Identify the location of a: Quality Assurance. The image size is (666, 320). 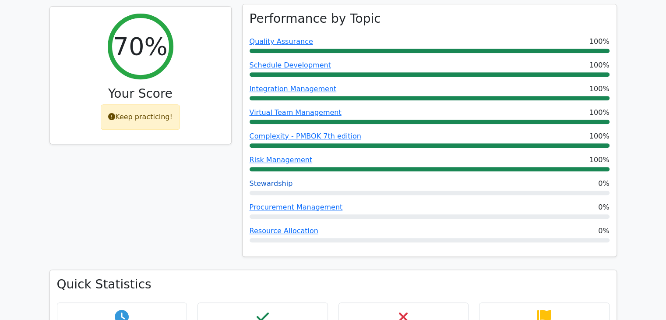
(281, 41).